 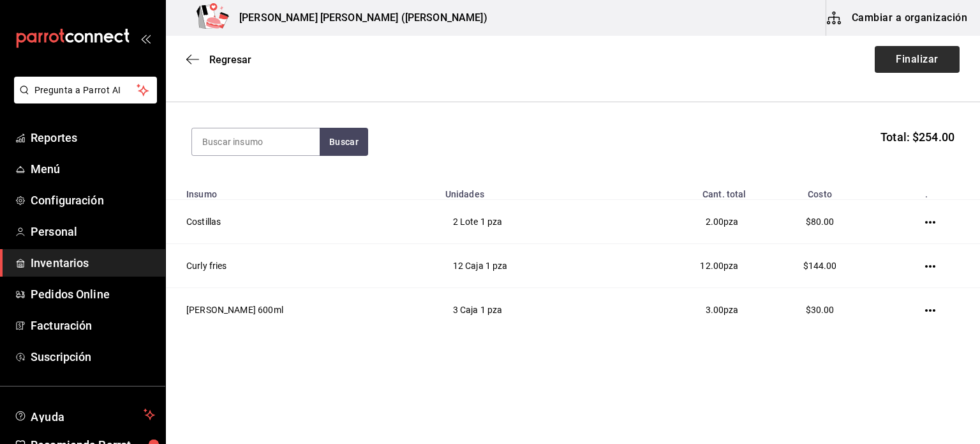 I want to click on td: 2 Lote 1 pza, so click(x=525, y=222).